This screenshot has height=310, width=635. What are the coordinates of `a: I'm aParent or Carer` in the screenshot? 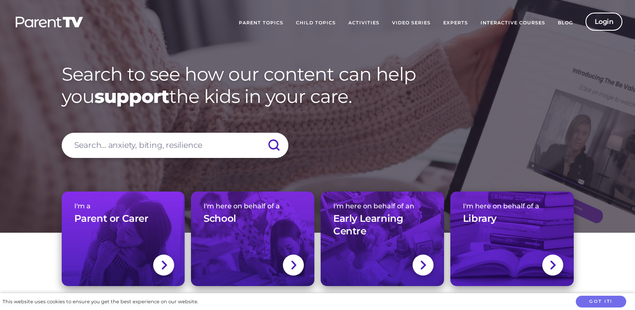 It's located at (123, 238).